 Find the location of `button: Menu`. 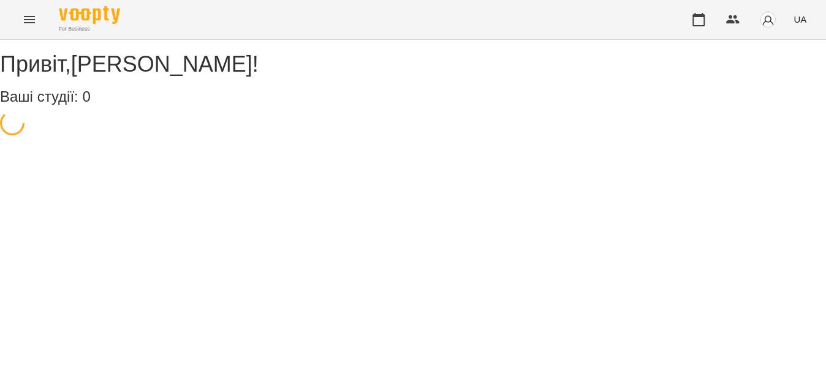

button: Menu is located at coordinates (29, 20).